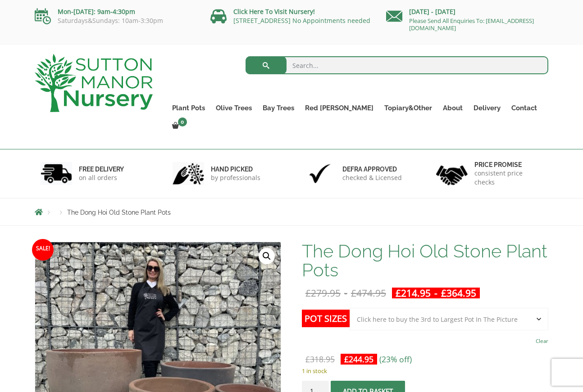 The height and width of the screenshot is (392, 583). Describe the element at coordinates (372, 178) in the screenshot. I see `p: checked & Licensed` at that location.